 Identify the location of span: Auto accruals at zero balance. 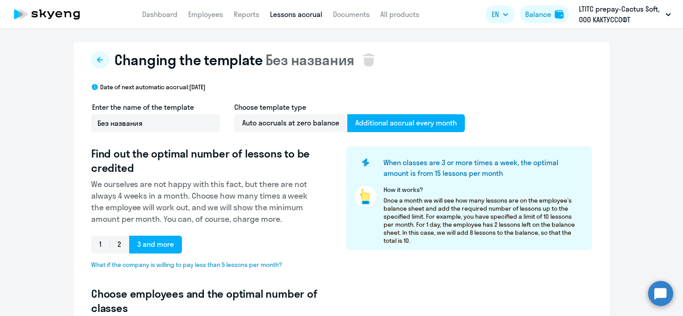
(290, 123).